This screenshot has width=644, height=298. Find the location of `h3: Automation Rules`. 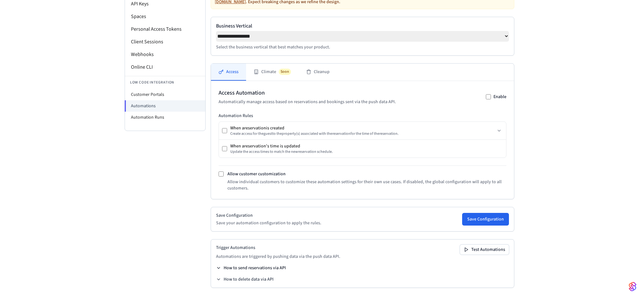

h3: Automation Rules is located at coordinates (362, 115).